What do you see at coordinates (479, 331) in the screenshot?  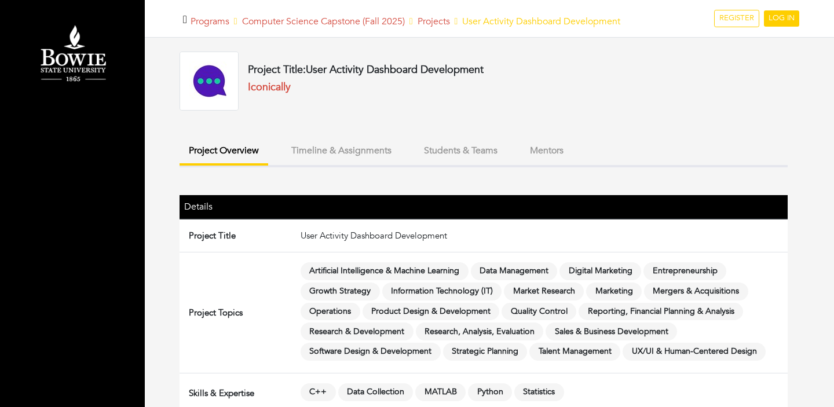 I see `span: Research, Analysis, Evaluation` at bounding box center [479, 331].